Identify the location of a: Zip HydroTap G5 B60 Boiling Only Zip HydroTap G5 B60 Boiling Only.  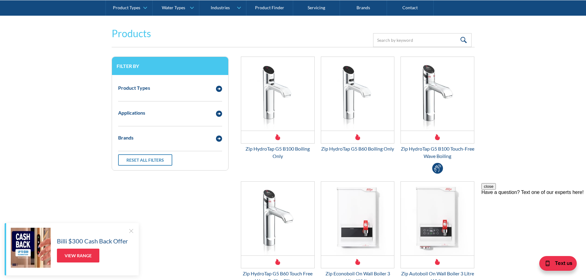
(358, 105).